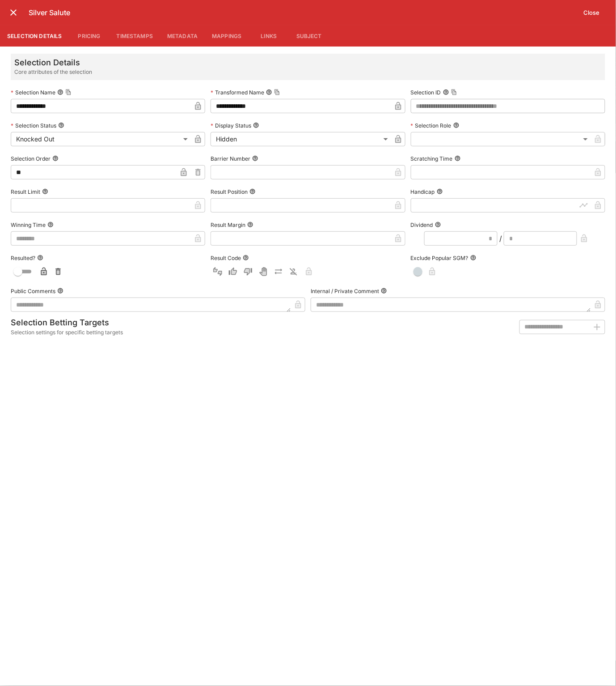 The image size is (616, 686). What do you see at coordinates (183, 36) in the screenshot?
I see `button: Metadata` at bounding box center [183, 36].